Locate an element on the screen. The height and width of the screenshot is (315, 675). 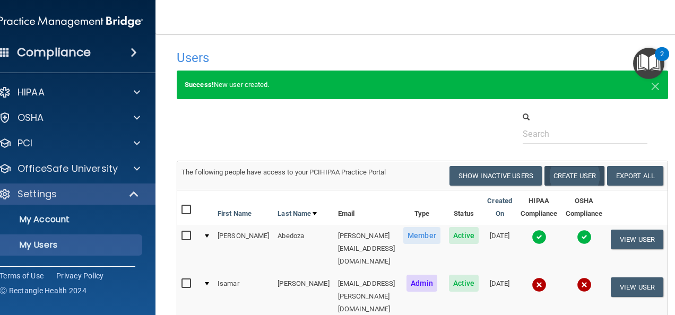
span: The following people have access to your PCIHIPAA Practice Portal is located at coordinates (284, 172).